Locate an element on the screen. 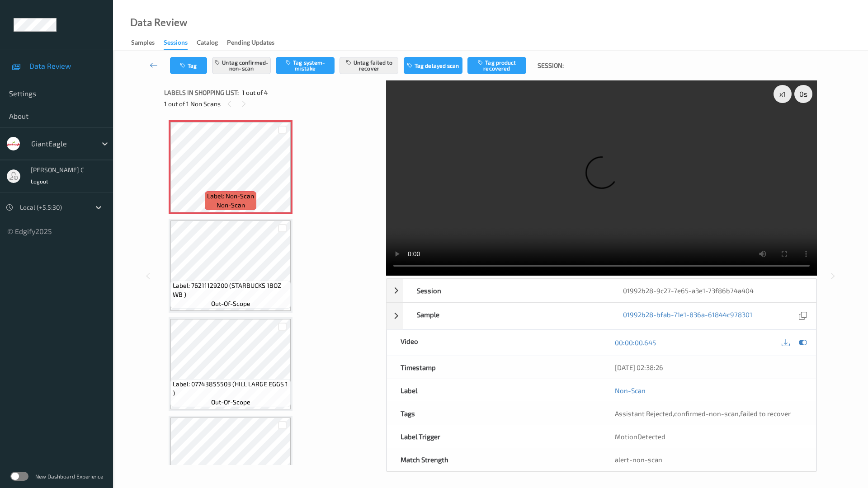 The image size is (868, 488). div: Label Trigger is located at coordinates (494, 437).